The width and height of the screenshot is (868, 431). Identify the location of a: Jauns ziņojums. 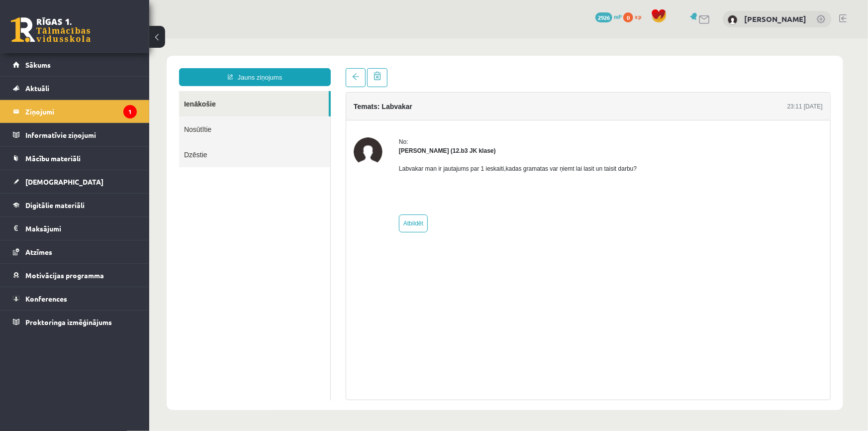
(106, 39).